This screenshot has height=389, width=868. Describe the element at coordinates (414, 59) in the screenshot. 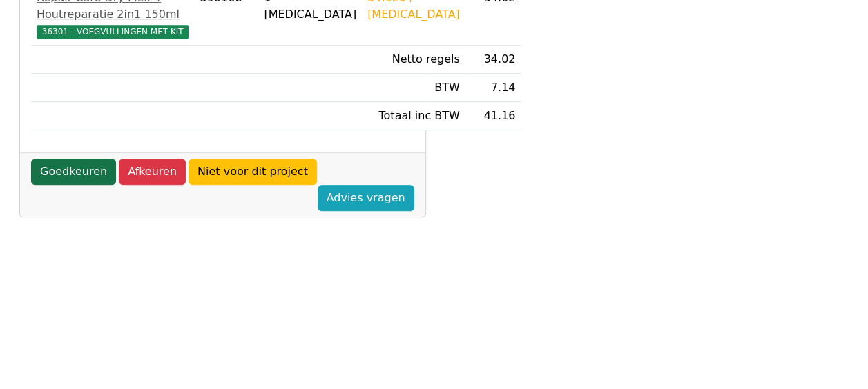

I see `td: Netto regels` at that location.